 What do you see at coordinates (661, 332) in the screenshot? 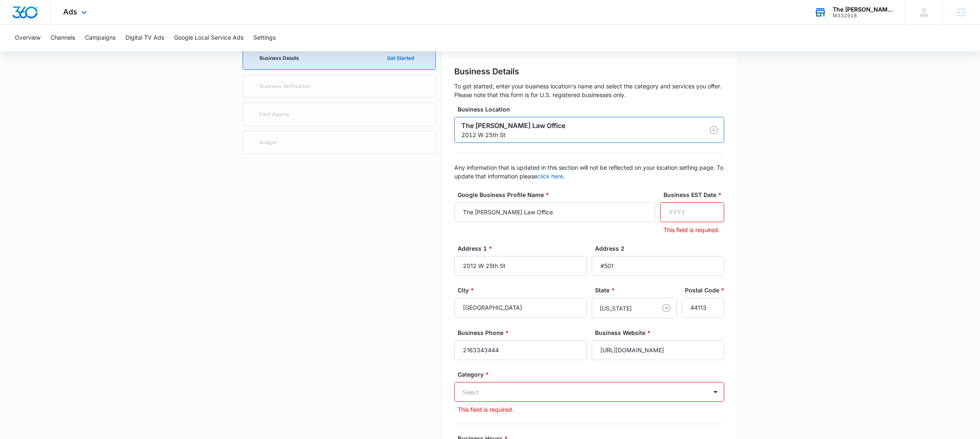
I see `label: Business Website` at bounding box center [661, 332].